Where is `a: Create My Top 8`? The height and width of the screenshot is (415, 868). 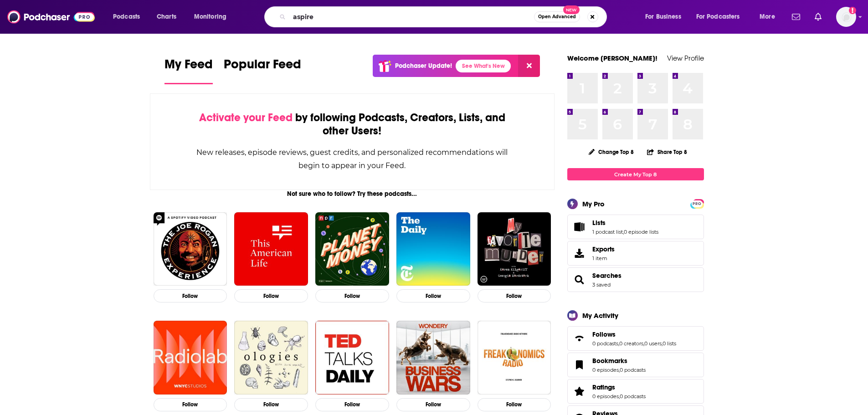
a: Create My Top 8 is located at coordinates (635, 174).